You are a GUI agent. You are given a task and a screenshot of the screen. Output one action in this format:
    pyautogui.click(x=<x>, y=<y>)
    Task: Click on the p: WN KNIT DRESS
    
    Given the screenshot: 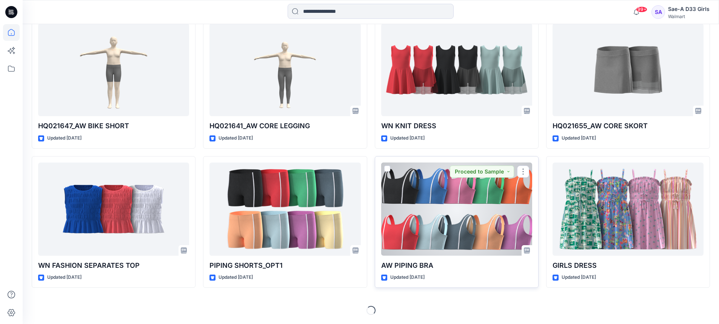 What is the action you would take?
    pyautogui.click(x=457, y=126)
    